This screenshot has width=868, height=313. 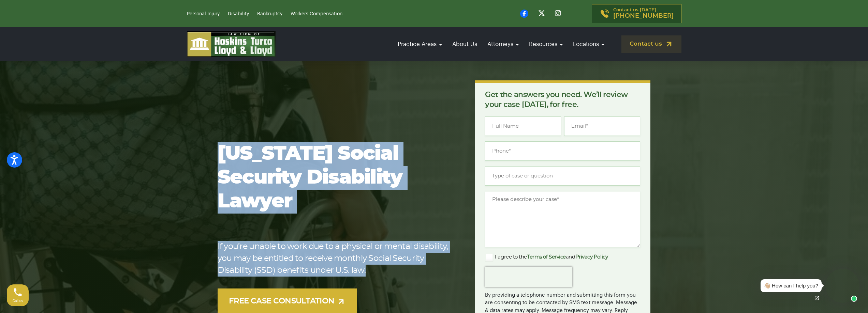 I want to click on input: Phone*, so click(x=562, y=151).